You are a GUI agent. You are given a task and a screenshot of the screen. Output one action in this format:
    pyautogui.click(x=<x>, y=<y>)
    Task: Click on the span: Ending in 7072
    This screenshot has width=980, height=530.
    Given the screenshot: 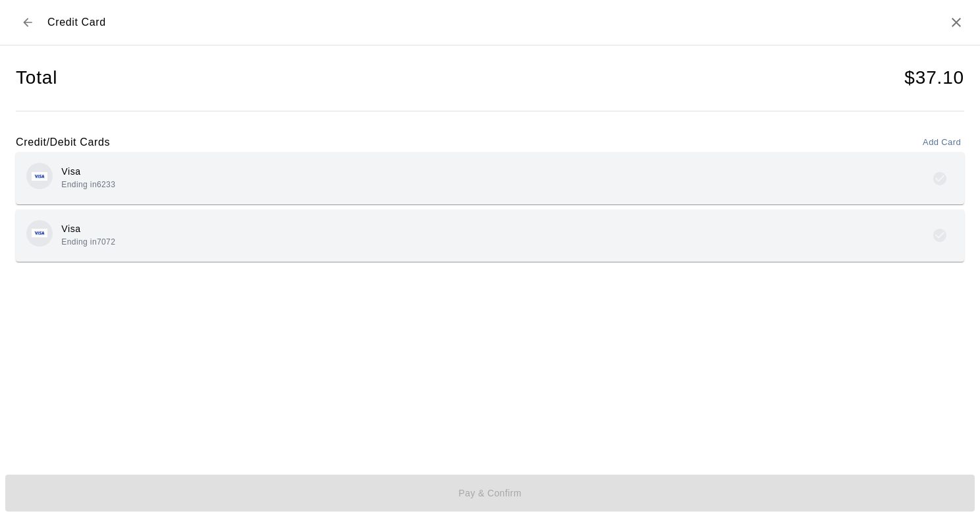 What is the action you would take?
    pyautogui.click(x=88, y=242)
    